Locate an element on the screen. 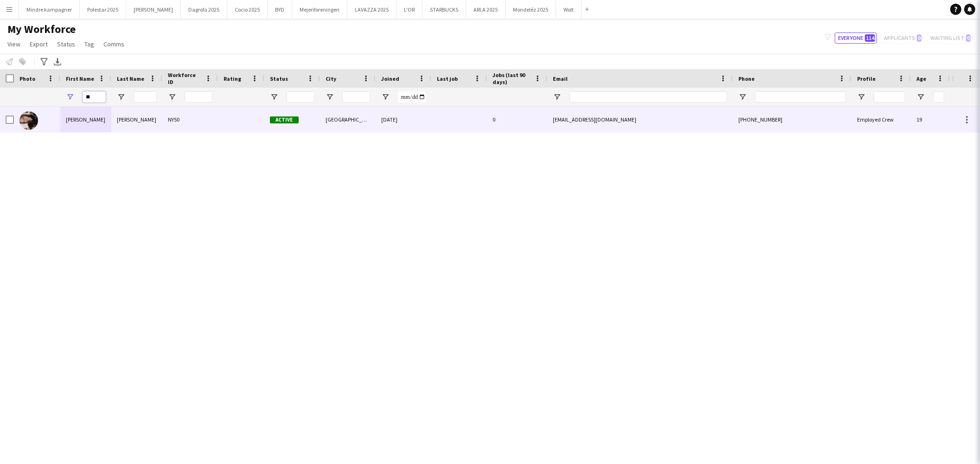  span: Rating is located at coordinates (232, 79).